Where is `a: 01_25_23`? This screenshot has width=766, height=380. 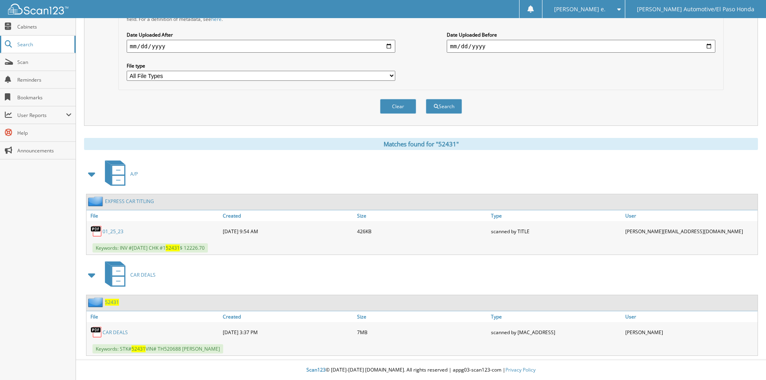 a: 01_25_23 is located at coordinates (113, 231).